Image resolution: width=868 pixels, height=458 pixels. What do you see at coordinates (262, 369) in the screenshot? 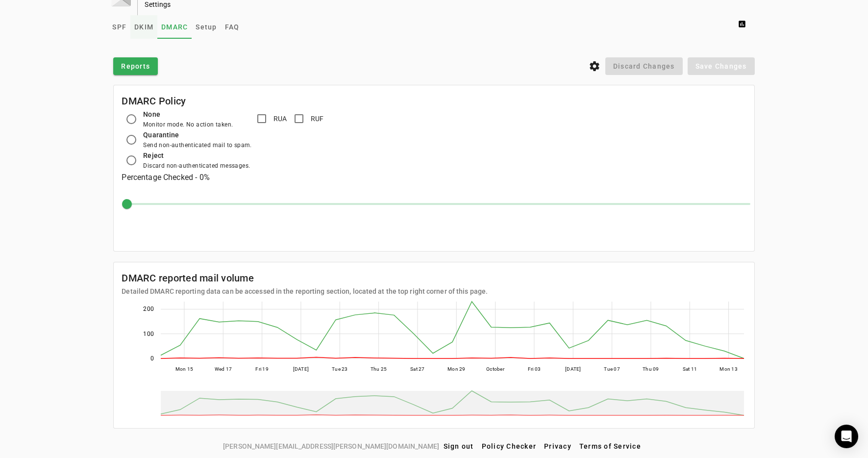
I see `text: Fri 19` at bounding box center [262, 369].